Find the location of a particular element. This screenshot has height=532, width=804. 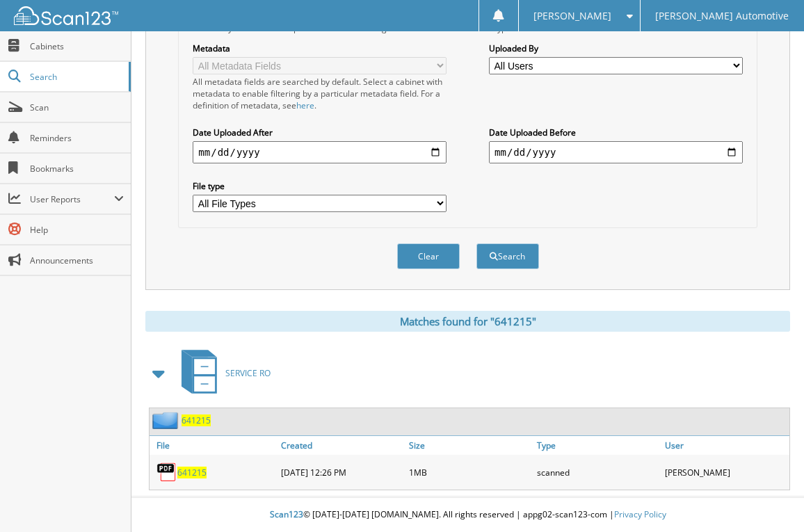

span: Bookmarks is located at coordinates (77, 168).